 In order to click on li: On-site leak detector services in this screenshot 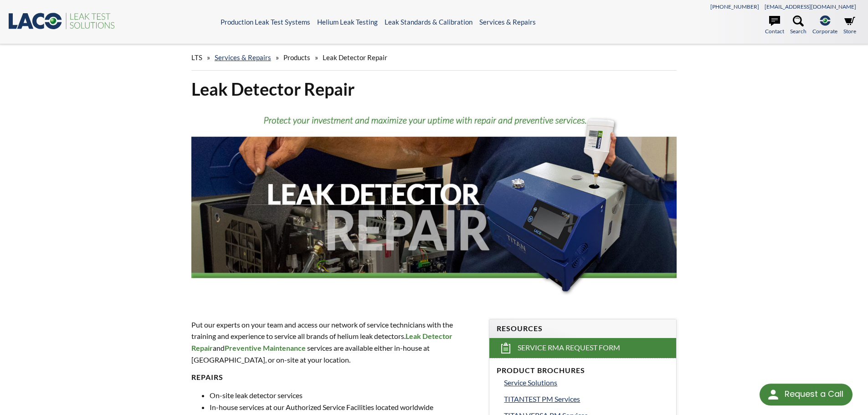, I will do `click(344, 395)`.